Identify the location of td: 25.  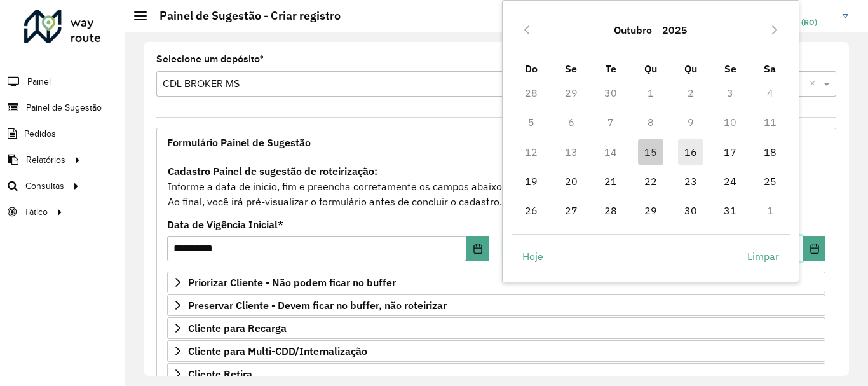
(771, 181).